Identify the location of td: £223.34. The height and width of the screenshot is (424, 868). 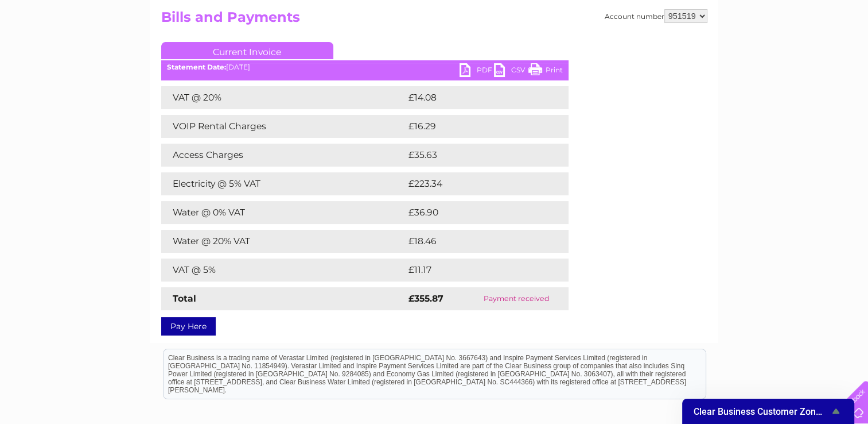
(477, 184).